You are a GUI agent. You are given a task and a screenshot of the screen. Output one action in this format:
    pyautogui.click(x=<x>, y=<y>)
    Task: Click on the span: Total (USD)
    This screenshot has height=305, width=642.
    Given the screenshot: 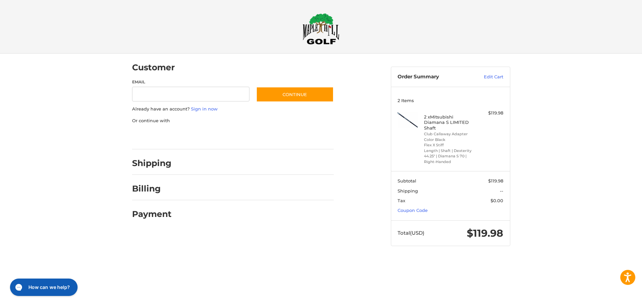 What is the action you would take?
    pyautogui.click(x=411, y=232)
    